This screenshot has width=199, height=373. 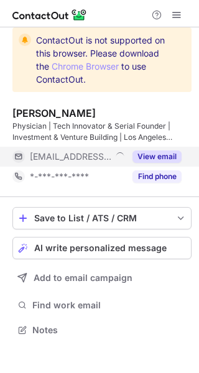 What do you see at coordinates (25, 40) in the screenshot?
I see `img: warning` at bounding box center [25, 40].